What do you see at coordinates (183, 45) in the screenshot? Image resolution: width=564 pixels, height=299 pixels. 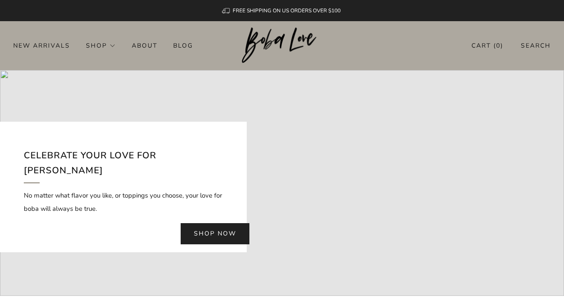 I see `a: Blog` at bounding box center [183, 45].